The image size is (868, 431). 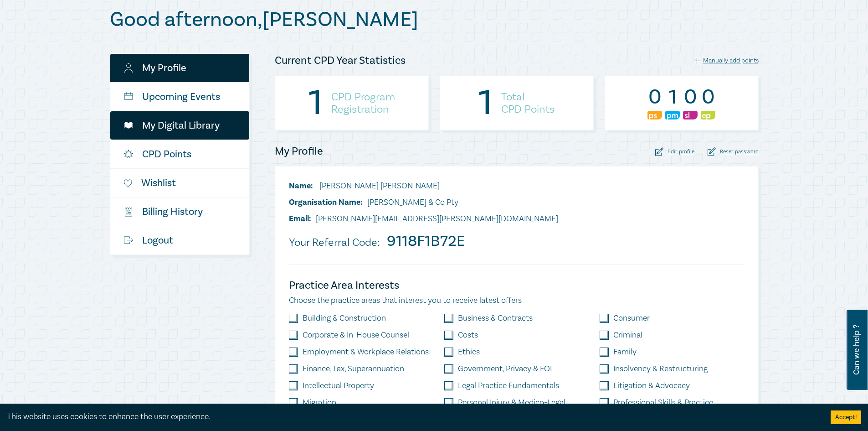 What do you see at coordinates (179, 97) in the screenshot?
I see `a: Upcoming Events` at bounding box center [179, 97].